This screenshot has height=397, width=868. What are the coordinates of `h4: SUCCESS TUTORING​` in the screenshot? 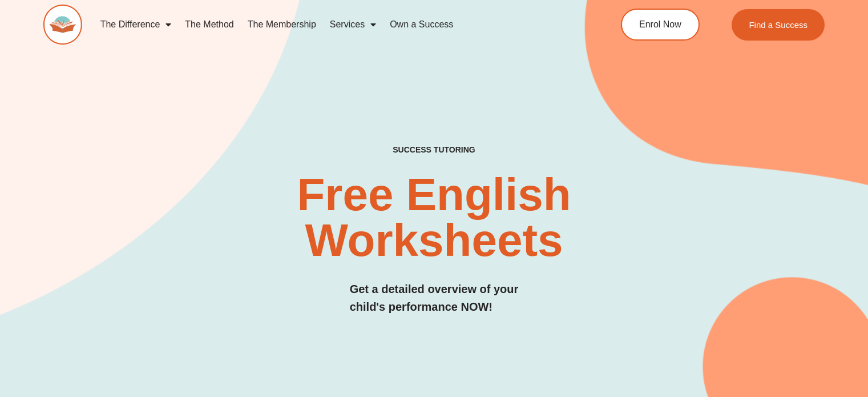 It's located at (434, 149).